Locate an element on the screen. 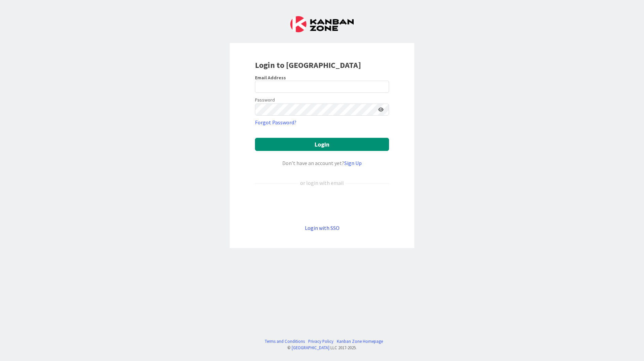 This screenshot has height=361, width=644. button: Login is located at coordinates (322, 144).